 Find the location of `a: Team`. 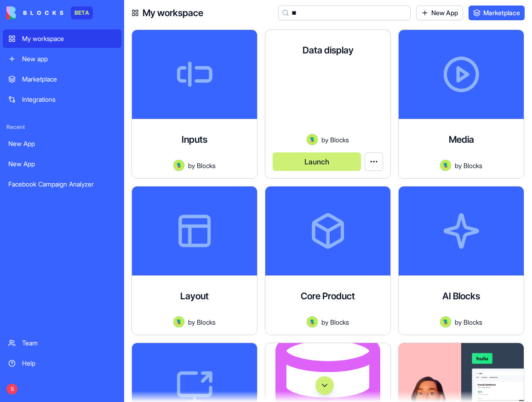

a: Team is located at coordinates (62, 343).